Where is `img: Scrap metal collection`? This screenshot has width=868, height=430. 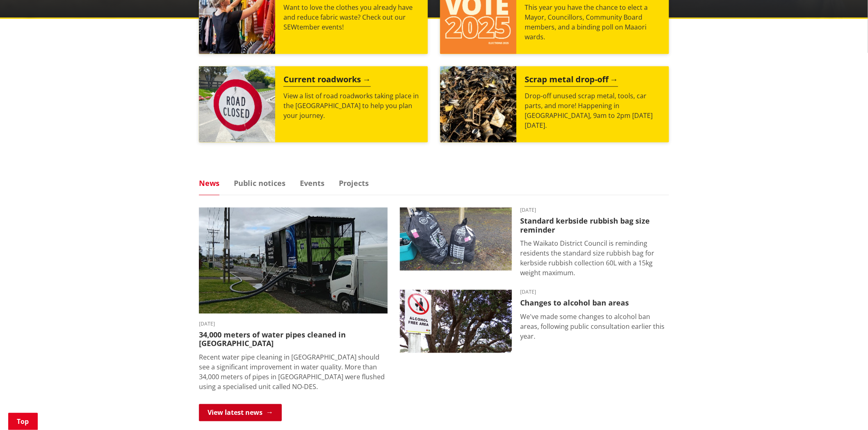
img: Scrap metal collection is located at coordinates (478, 104).